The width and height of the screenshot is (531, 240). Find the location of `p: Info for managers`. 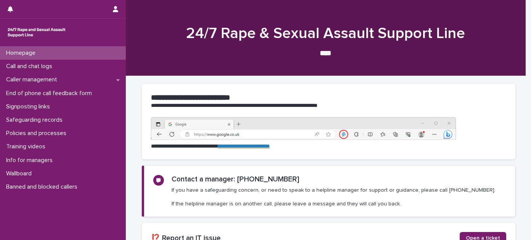

p: Info for managers is located at coordinates (31, 160).